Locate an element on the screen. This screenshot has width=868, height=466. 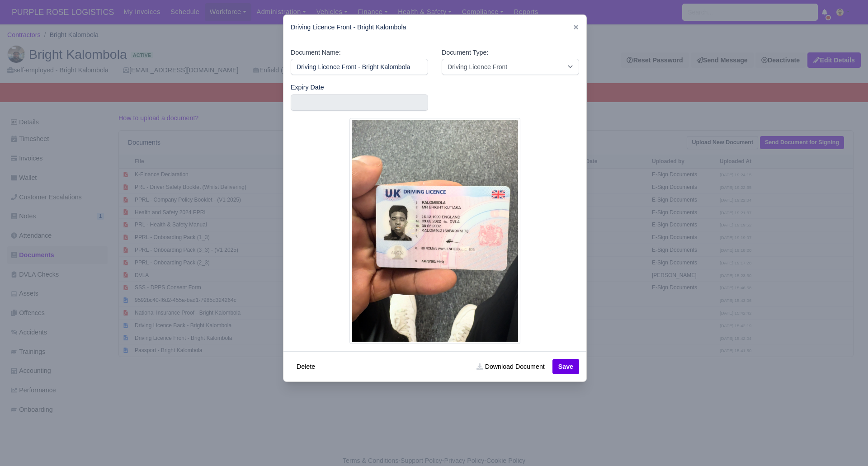
label: Document Name: is located at coordinates (316, 52).